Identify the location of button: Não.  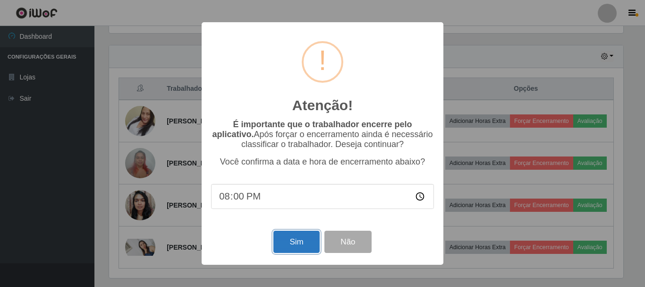
(347, 241).